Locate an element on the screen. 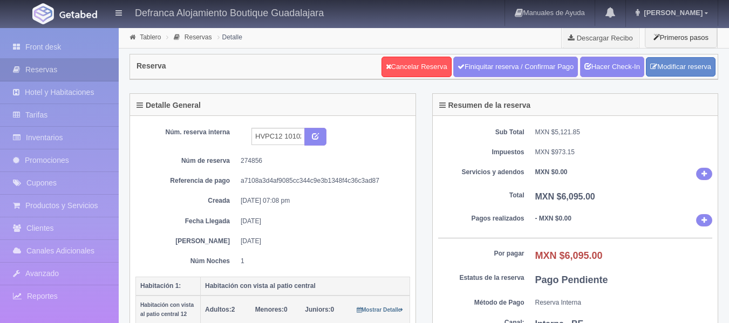  small: Habitación con vista al patio central 12 is located at coordinates (167, 310).